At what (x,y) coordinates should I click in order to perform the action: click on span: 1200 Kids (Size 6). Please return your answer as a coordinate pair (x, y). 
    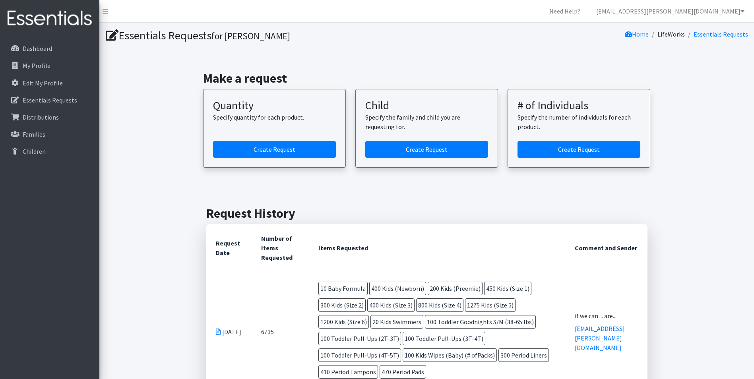
    Looking at the image, I should click on (343, 322).